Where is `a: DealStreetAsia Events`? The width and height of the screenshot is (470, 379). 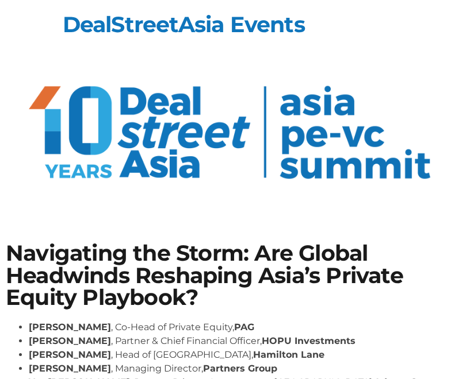 a: DealStreetAsia Events is located at coordinates (183, 24).